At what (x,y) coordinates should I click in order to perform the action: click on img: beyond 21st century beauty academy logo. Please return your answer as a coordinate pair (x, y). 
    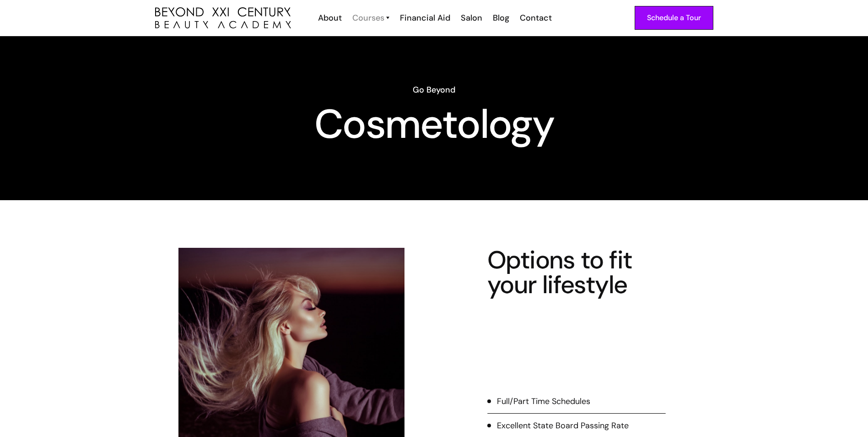
    Looking at the image, I should click on (223, 18).